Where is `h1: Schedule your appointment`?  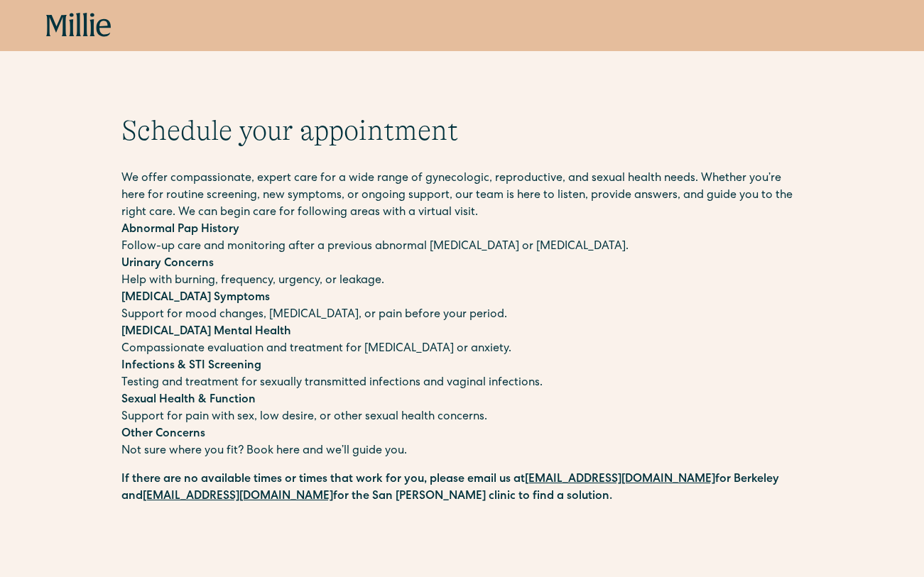 h1: Schedule your appointment is located at coordinates (462, 131).